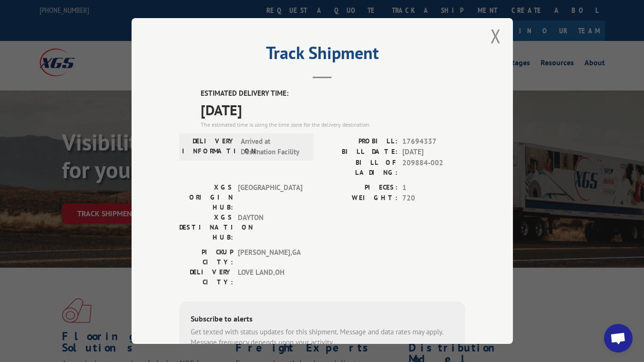 This screenshot has width=644, height=362. I want to click on span: Arrived at Destination Facility, so click(272, 147).